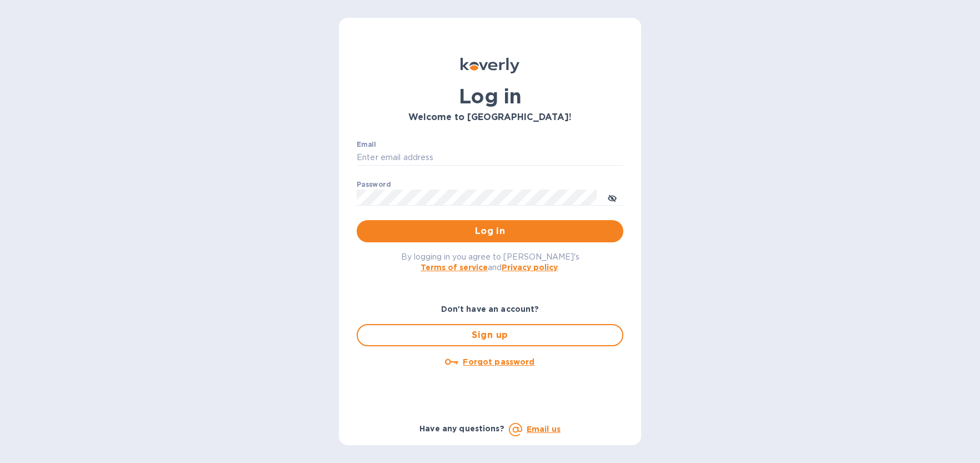 The image size is (980, 463). Describe the element at coordinates (490, 335) in the screenshot. I see `span: Sign up` at that location.